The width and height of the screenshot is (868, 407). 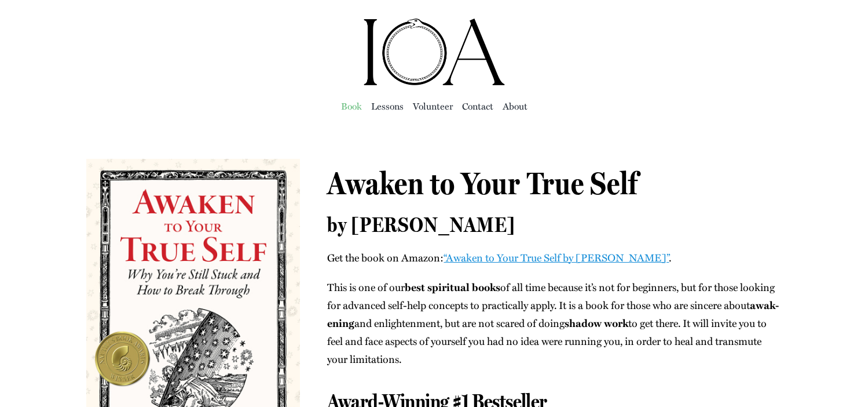 What do you see at coordinates (432, 106) in the screenshot?
I see `span: Vol­un­teer` at bounding box center [432, 106].